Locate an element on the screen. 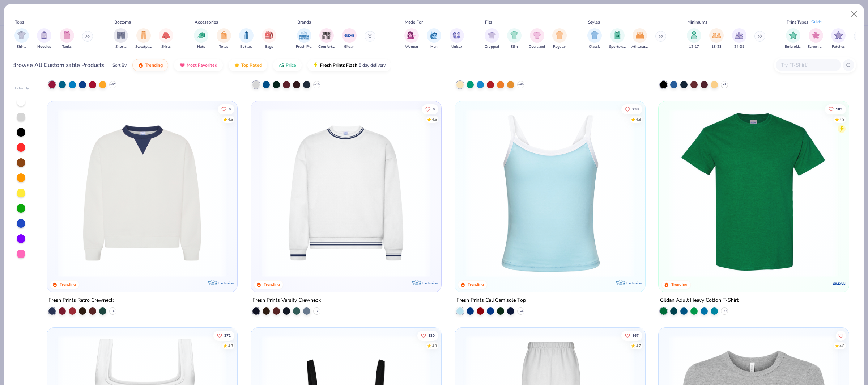  span: Fresh Prints Flash is located at coordinates (339, 65).